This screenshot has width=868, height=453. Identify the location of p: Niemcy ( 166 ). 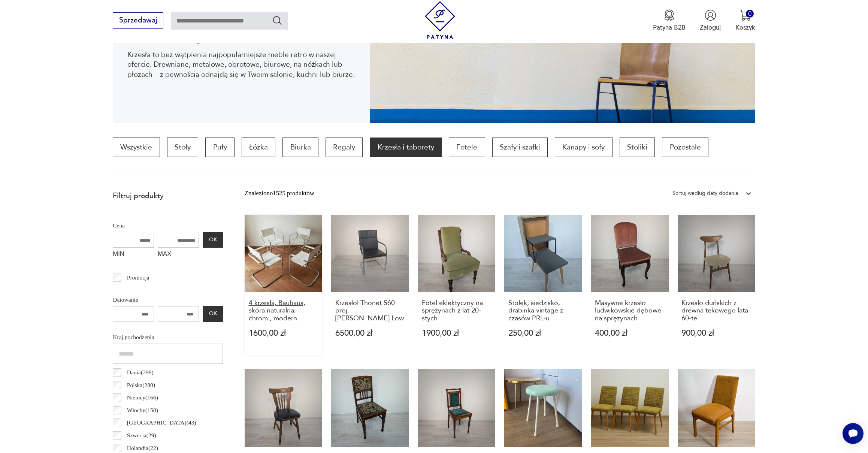
(143, 397).